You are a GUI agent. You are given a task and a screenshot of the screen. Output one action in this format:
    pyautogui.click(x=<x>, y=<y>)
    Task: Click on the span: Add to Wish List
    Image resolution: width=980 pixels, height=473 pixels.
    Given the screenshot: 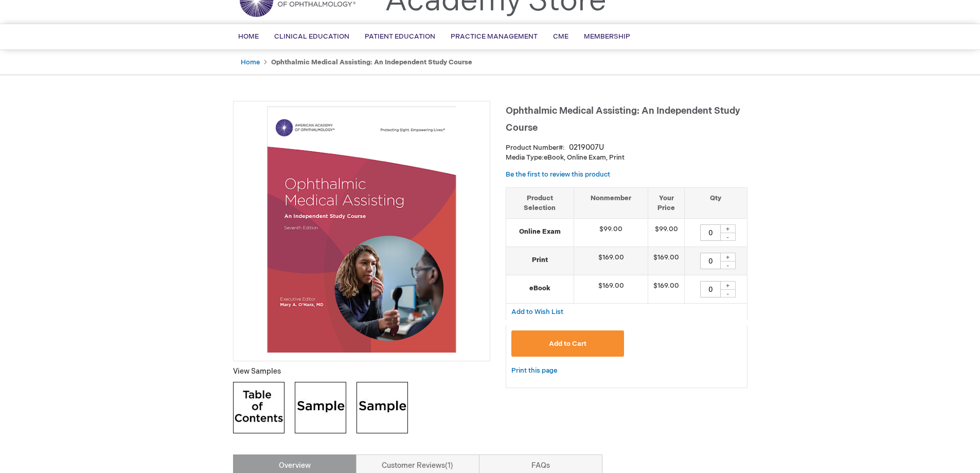 What is the action you would take?
    pyautogui.click(x=537, y=312)
    